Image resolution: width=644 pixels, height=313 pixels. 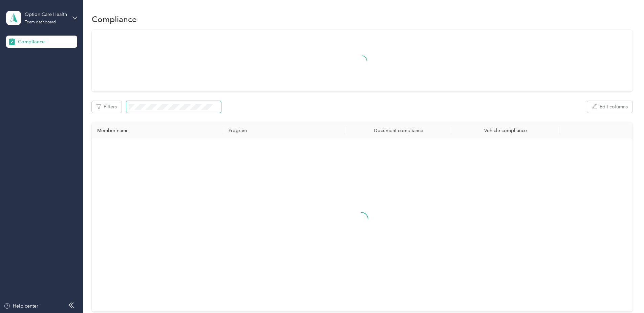 I want to click on div: Team dashboard, so click(x=40, y=22).